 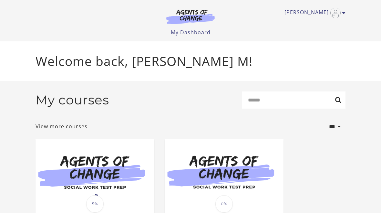 What do you see at coordinates (72, 100) in the screenshot?
I see `h2: My courses` at bounding box center [72, 100].